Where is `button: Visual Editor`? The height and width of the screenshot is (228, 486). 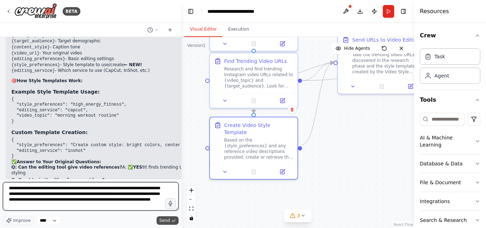 button: Visual Editor is located at coordinates (203, 30).